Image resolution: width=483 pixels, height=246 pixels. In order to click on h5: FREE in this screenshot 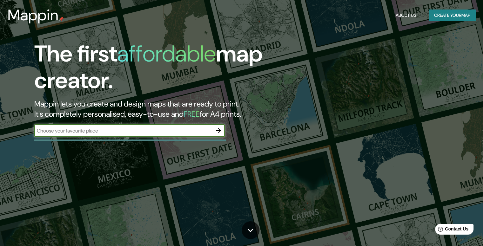, I will do `click(191, 114)`.